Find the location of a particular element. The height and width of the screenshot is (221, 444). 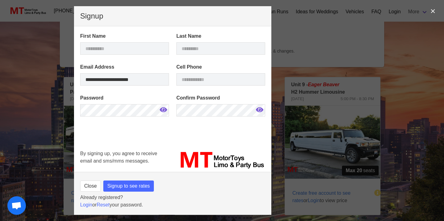

p: Already registered? is located at coordinates (173, 197).